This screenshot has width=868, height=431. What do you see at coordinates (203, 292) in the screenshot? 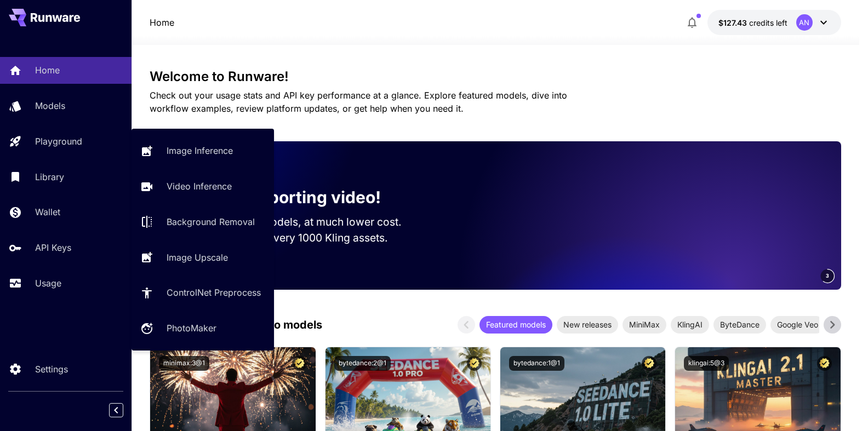
I see `a: ControlNet Preprocess` at bounding box center [203, 292].